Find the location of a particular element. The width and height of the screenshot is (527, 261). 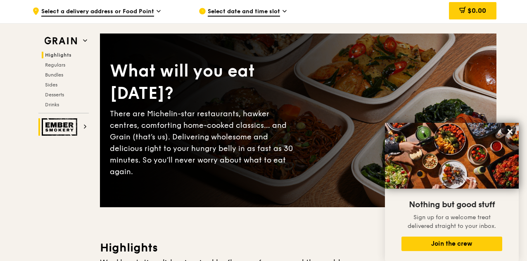

span: Sign up for a welcome treat delivered straight to your inbox. is located at coordinates (452, 221).